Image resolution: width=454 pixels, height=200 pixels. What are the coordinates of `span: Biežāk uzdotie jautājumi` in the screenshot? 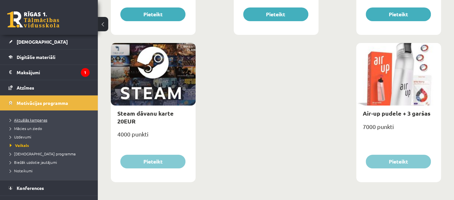 It's located at (33, 162).